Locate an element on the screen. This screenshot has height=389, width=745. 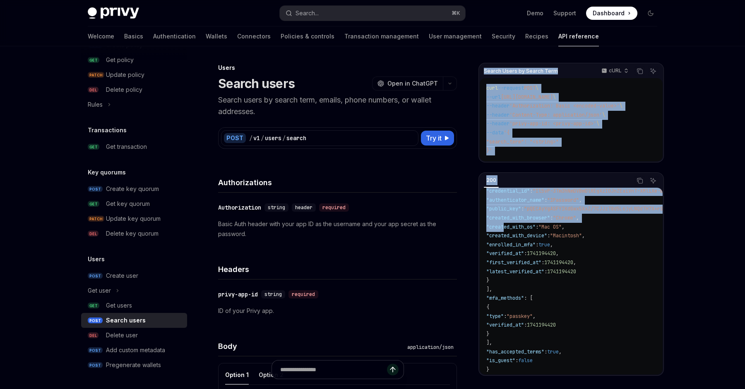
span: "latest_verified_at" is located at coordinates (515, 272).